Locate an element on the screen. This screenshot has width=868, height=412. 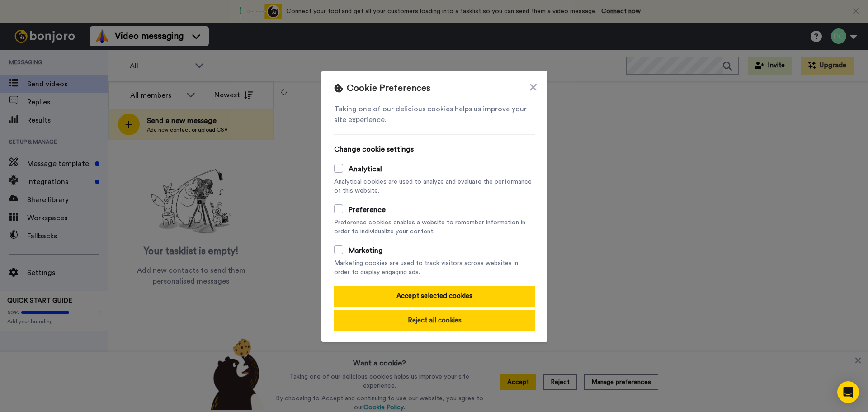
span: Marketing cookies are used to track visitors across websites in order to display engaging ads. is located at coordinates (435, 268).